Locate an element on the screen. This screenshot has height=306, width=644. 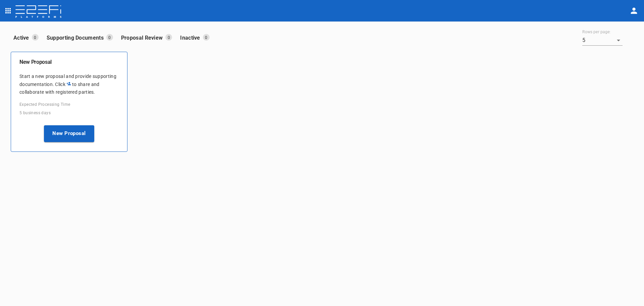
p: Start a new proposal and provide supporting documentation. Click to share and collaborate with re... is located at coordinates (69, 84).